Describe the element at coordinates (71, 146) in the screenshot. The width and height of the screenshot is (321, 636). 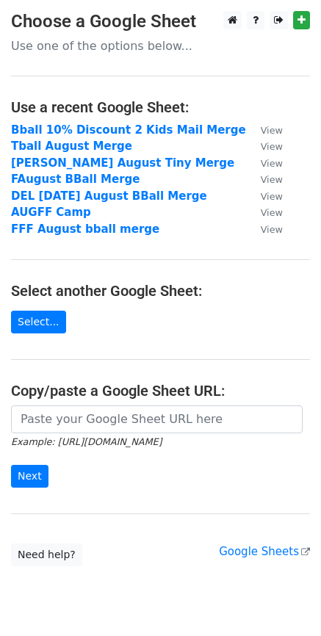
I see `strong: Tball August Merge` at that location.